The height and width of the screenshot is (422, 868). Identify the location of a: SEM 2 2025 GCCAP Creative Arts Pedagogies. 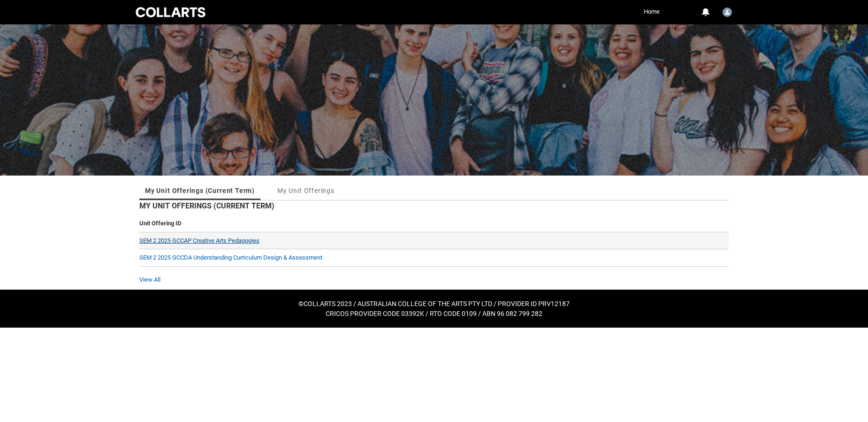
(199, 240).